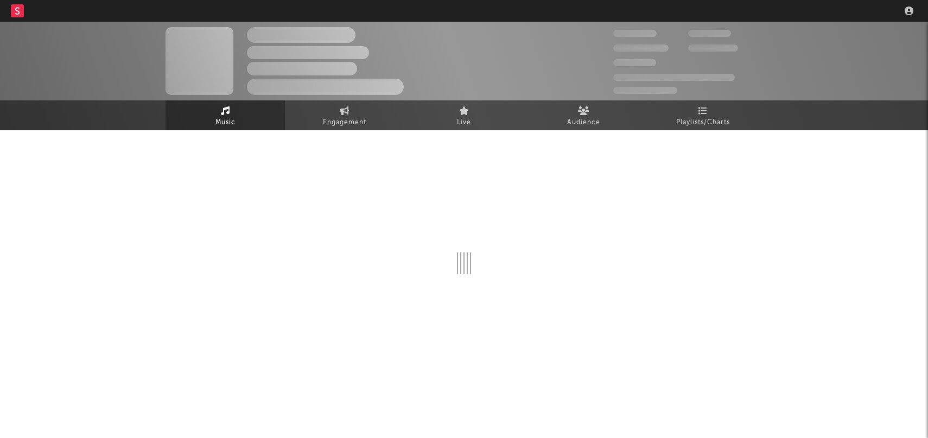 Image resolution: width=928 pixels, height=438 pixels. I want to click on span: Playlists/Charts, so click(703, 123).